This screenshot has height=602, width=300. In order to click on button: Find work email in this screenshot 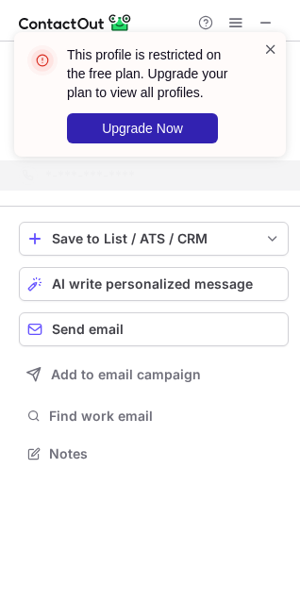, I will do `click(154, 416)`.